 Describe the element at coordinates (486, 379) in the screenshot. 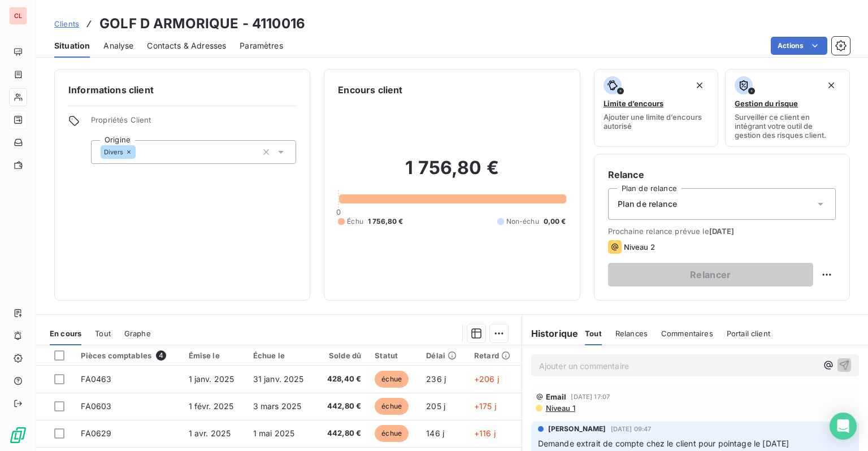

I see `span: +206 j` at that location.